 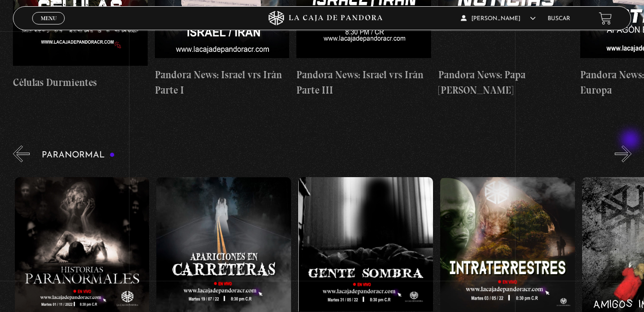 What do you see at coordinates (49, 18) in the screenshot?
I see `span: Menu` at bounding box center [49, 18].